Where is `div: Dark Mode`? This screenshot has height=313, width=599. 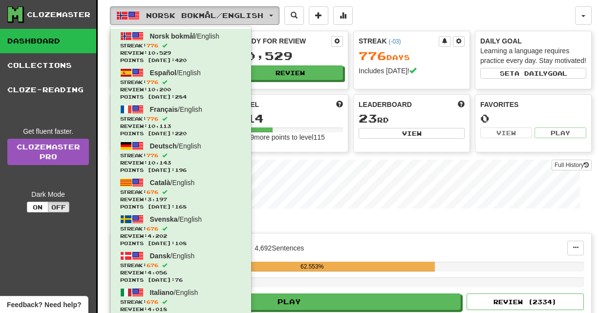
div: Dark Mode is located at coordinates (48, 194).